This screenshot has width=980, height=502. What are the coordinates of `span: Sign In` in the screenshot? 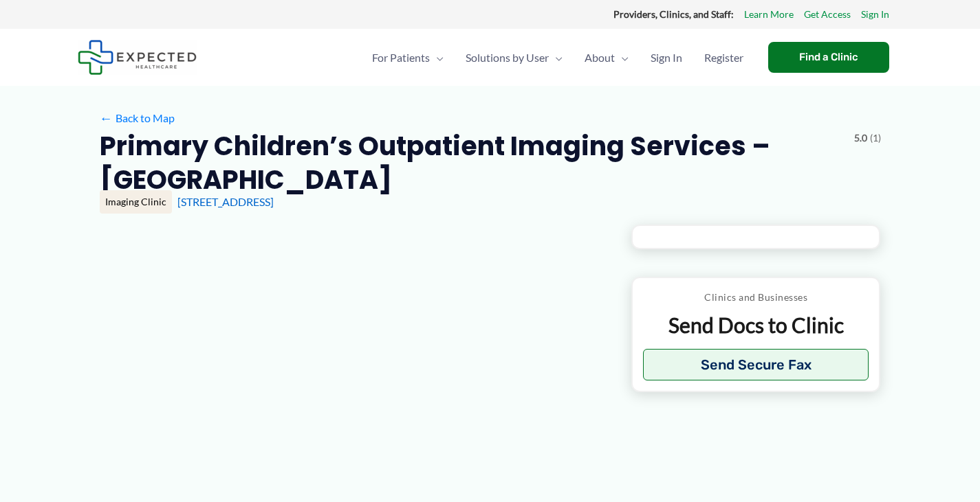 It's located at (666, 58).